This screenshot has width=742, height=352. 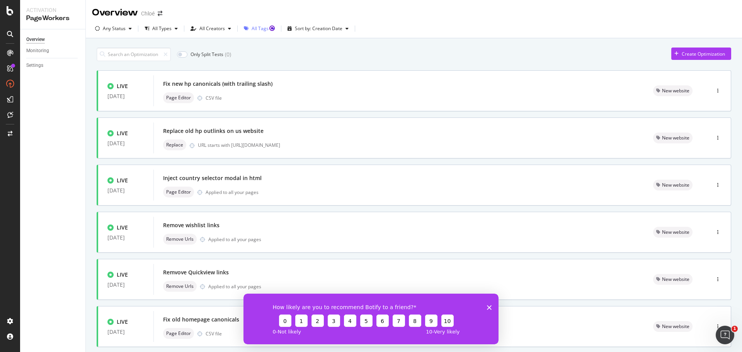 What do you see at coordinates (65, 38) in the screenshot?
I see `div: 0 - Not likely` at bounding box center [65, 38].